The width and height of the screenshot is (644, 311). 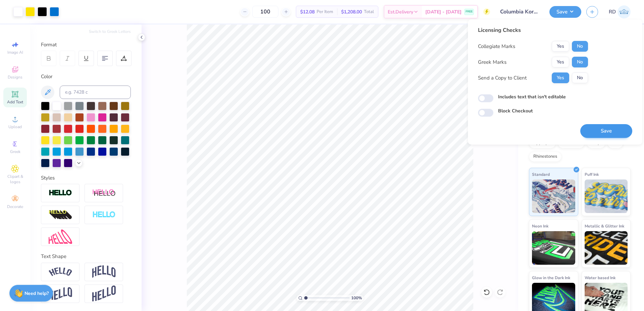 I want to click on span: Designs, so click(x=15, y=77).